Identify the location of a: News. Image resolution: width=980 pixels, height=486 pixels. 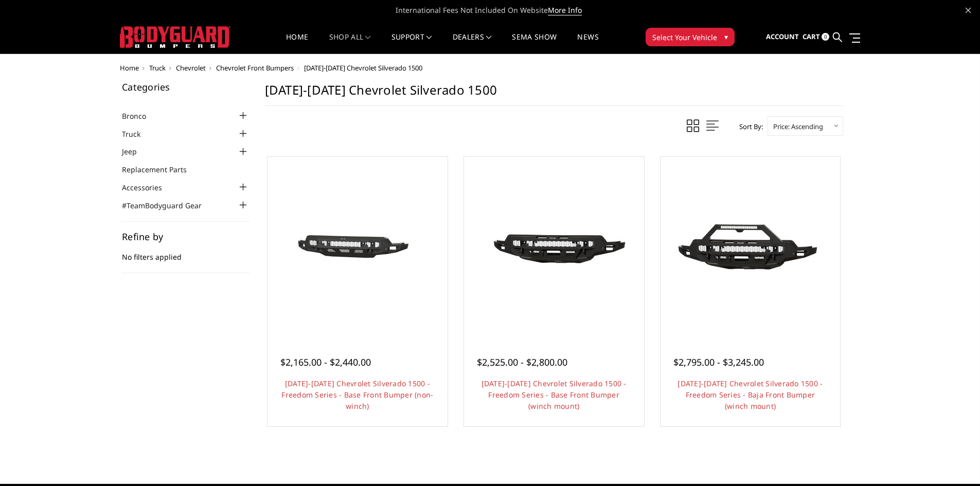
(587, 44).